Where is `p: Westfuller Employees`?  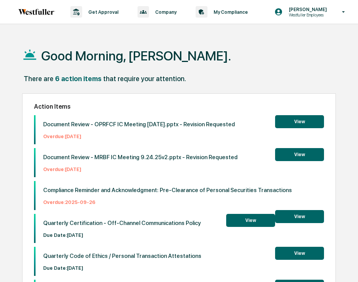 p: Westfuller Employees is located at coordinates (307, 15).